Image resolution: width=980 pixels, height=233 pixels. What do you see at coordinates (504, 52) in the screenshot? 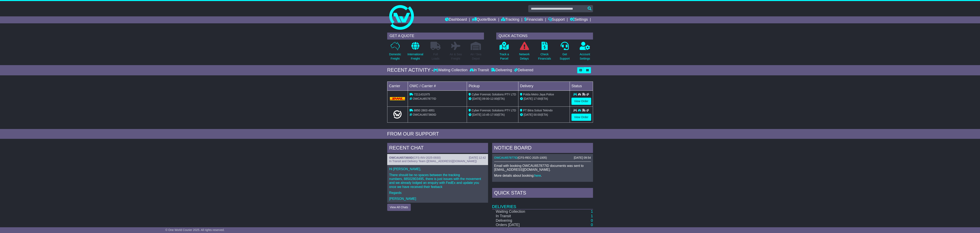
I see `a: Track aParcel` at bounding box center [504, 52].